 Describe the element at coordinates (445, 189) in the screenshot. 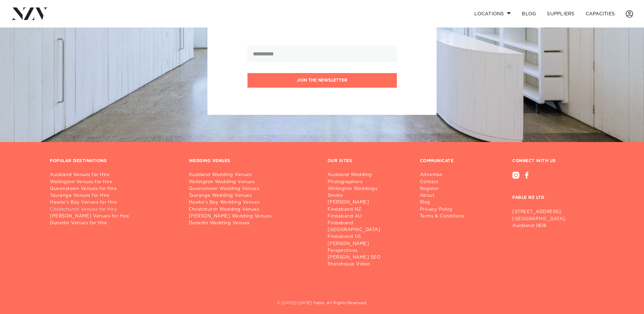

I see `a: Register` at that location.